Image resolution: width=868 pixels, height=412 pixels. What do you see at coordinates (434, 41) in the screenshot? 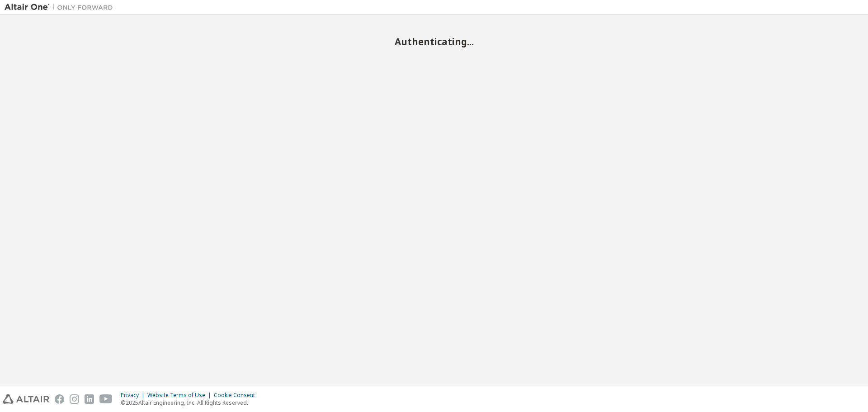
I see `h2: Authenticating...` at bounding box center [434, 41].